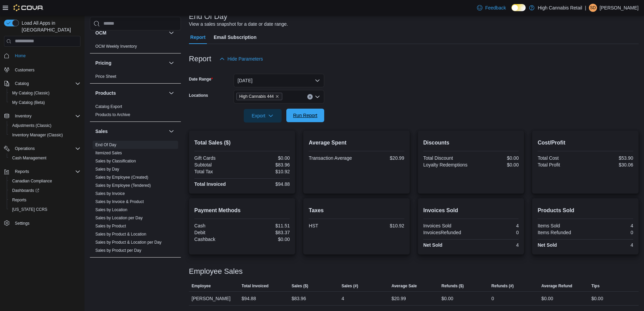 The height and width of the screenshot is (311, 644). I want to click on span: Settings, so click(46, 223).